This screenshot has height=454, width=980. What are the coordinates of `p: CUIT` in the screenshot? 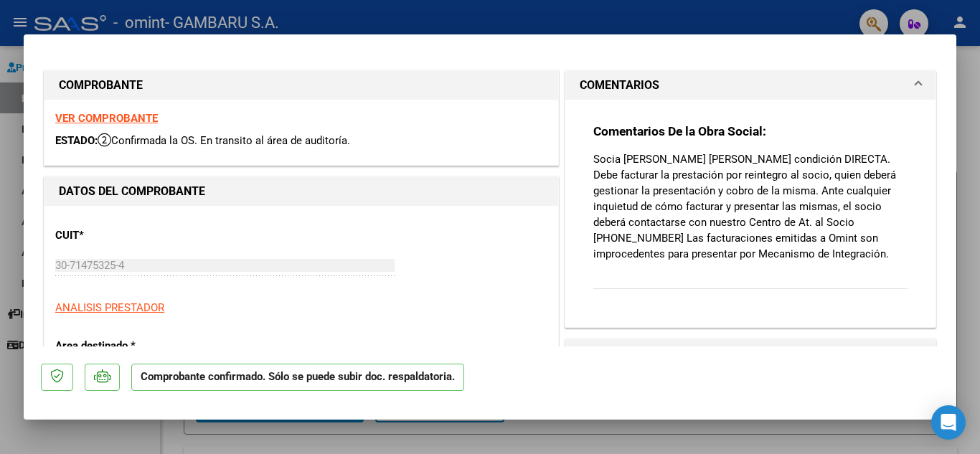 It's located at (129, 235).